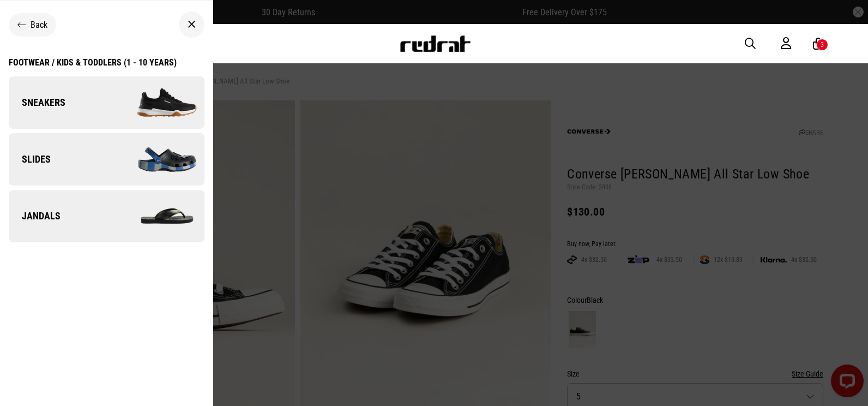 The image size is (868, 406). I want to click on a: Footwear / Kids & Toddlers (1 - 10 years), so click(93, 66).